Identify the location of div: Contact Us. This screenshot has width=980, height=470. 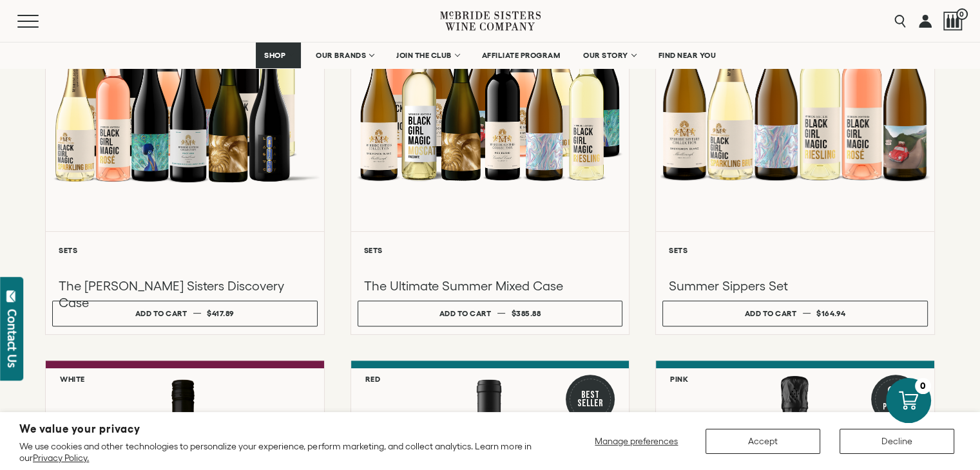
(12, 338).